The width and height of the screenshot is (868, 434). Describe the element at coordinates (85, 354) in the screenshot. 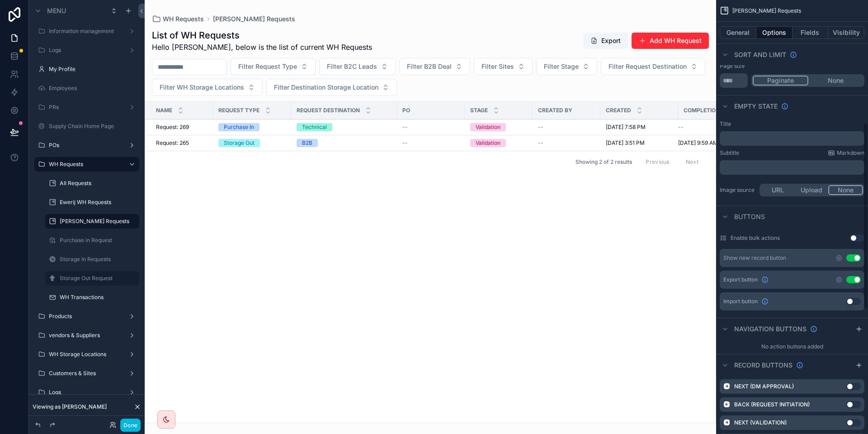

I see `label: WH Storage Locations` at that location.